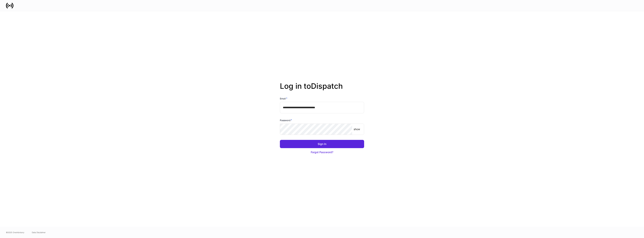  Describe the element at coordinates (322, 152) in the screenshot. I see `div: Forgot Password?` at that location.